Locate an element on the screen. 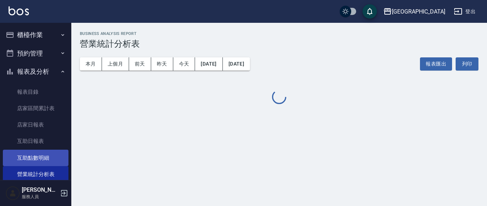 The width and height of the screenshot is (487, 206). button: 前天 is located at coordinates (140, 64).